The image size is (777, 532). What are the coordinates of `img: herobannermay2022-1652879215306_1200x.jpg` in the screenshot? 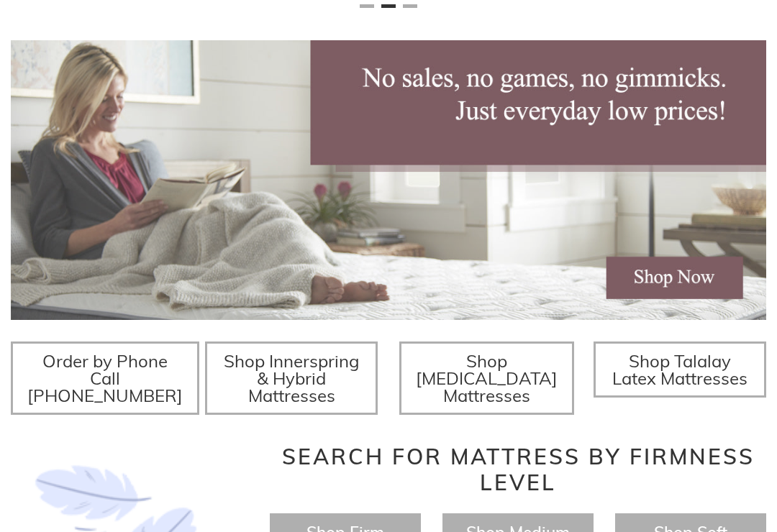 It's located at (388, 179).